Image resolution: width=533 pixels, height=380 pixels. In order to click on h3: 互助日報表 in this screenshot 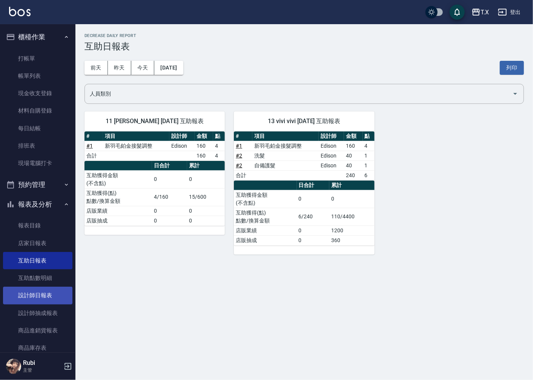, I will do `click(304, 46)`.